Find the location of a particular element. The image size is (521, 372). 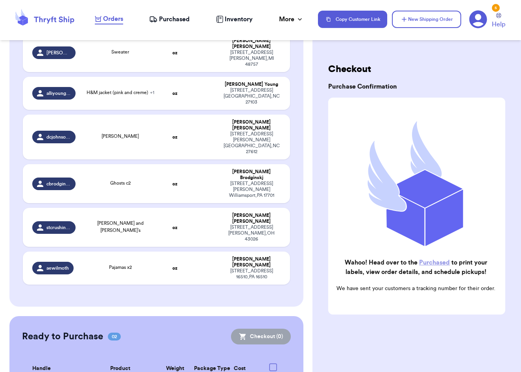

a: Inventory is located at coordinates (234, 19).